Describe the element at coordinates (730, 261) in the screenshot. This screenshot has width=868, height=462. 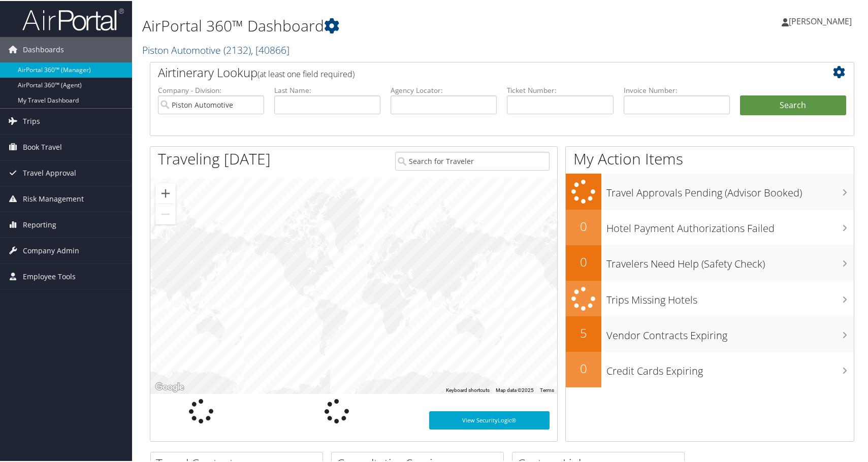
I see `h3: Travelers Need Help (Safety Check)` at that location.